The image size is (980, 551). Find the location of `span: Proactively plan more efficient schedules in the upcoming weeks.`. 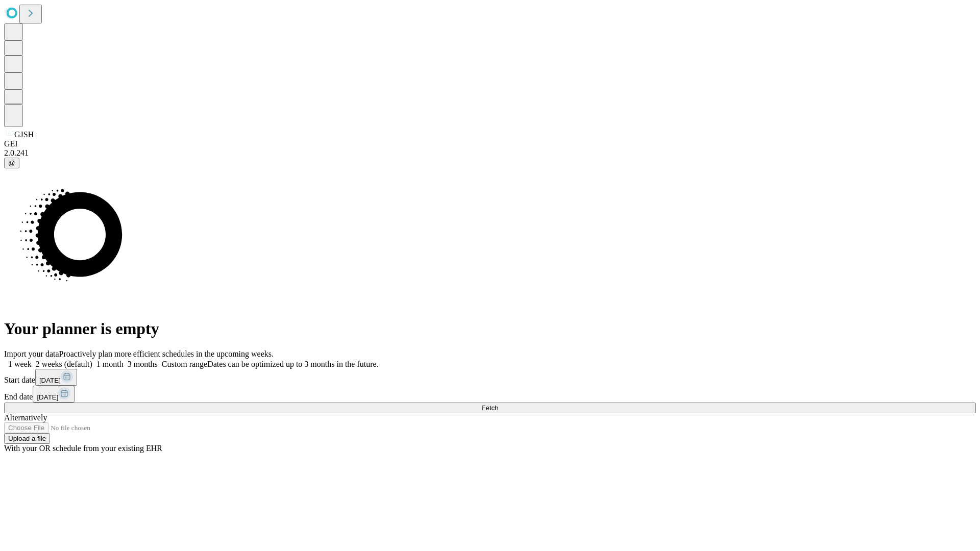

span: Proactively plan more efficient schedules in the upcoming weeks. is located at coordinates (167, 354).